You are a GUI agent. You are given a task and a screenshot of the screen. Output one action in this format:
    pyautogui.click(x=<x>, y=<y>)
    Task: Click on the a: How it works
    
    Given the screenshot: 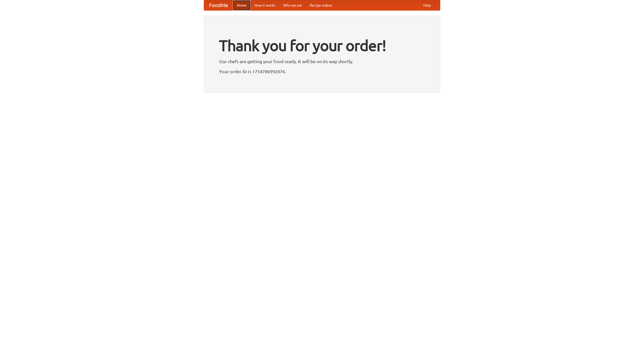 What is the action you would take?
    pyautogui.click(x=265, y=5)
    